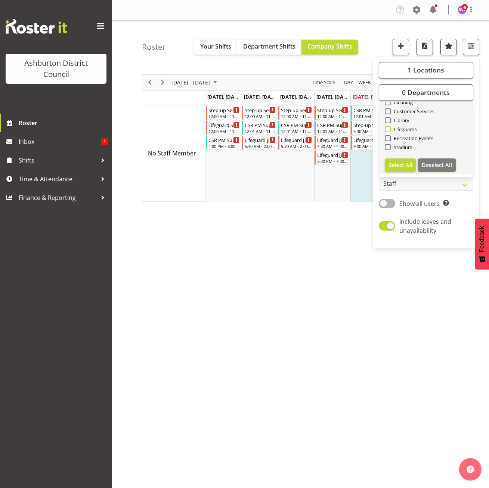 This screenshot has height=488, width=489. Describe the element at coordinates (402, 147) in the screenshot. I see `span: Stadium` at that location.